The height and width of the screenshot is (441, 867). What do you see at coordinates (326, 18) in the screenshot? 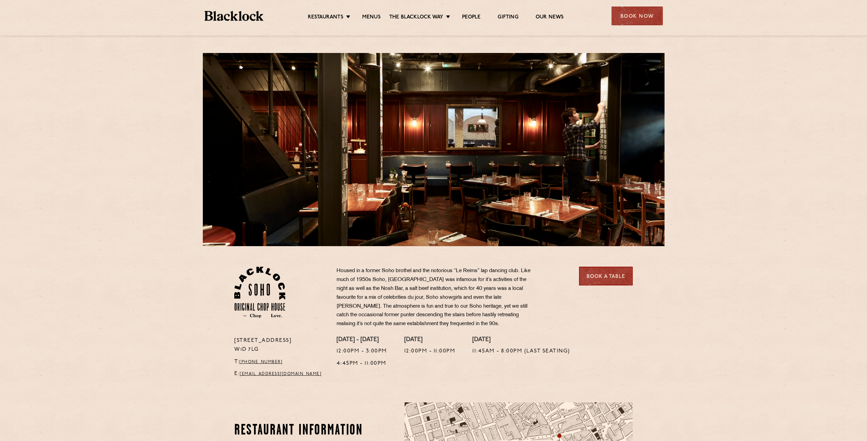
I see `a: Restaurants` at bounding box center [326, 18].